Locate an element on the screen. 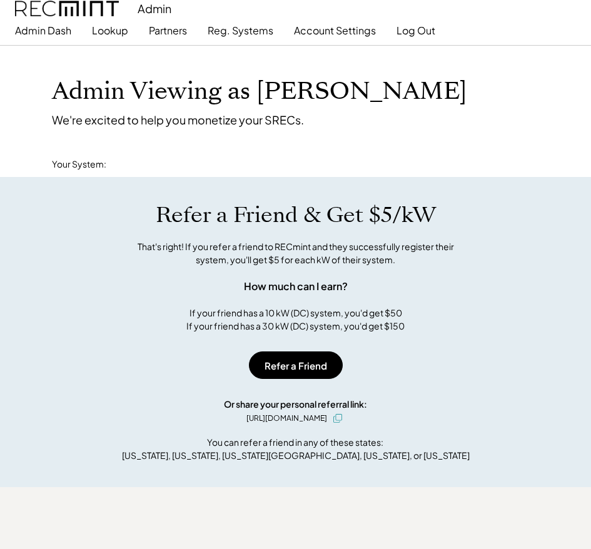  img: recmint-logotype%403x.png is located at coordinates (67, 8).